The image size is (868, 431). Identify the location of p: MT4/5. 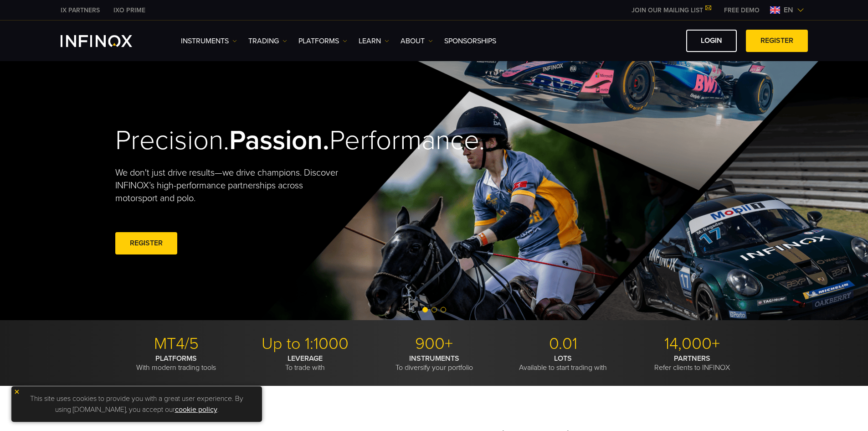
(177, 344).